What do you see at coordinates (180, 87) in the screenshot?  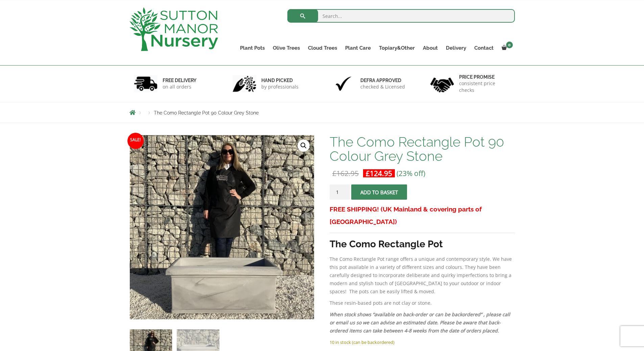 I see `p: on all orders` at bounding box center [180, 87].